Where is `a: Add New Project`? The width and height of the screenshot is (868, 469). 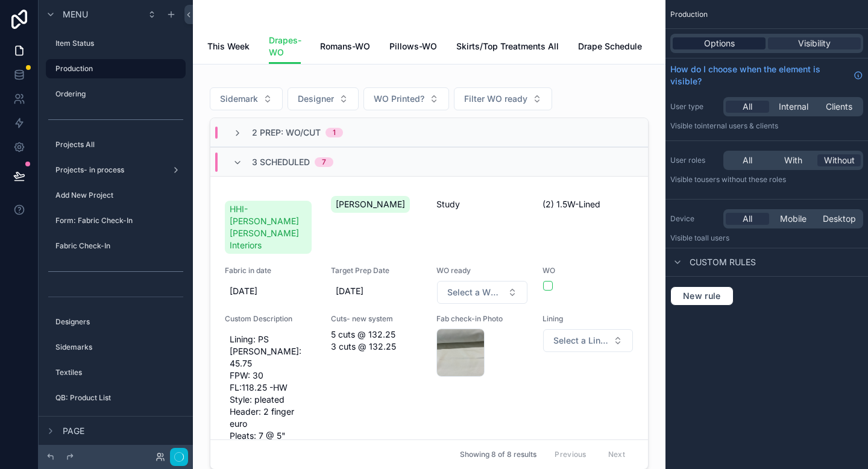
a: Add New Project is located at coordinates (116, 195).